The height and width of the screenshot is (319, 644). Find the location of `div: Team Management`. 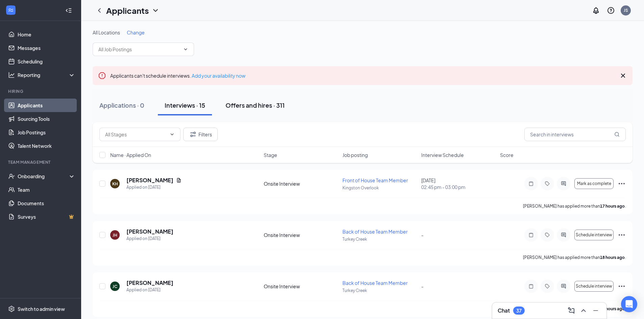

div: Team Management is located at coordinates (41, 162).